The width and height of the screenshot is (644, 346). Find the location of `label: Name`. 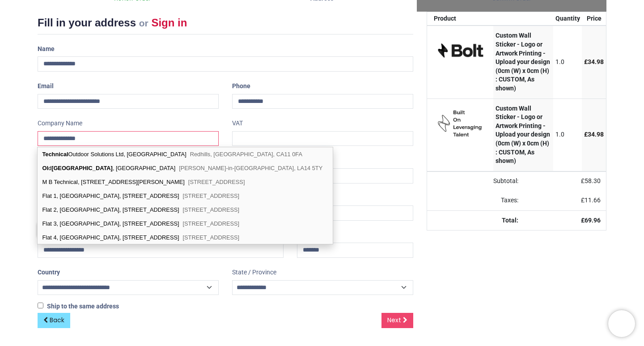

label: Name is located at coordinates (46, 49).